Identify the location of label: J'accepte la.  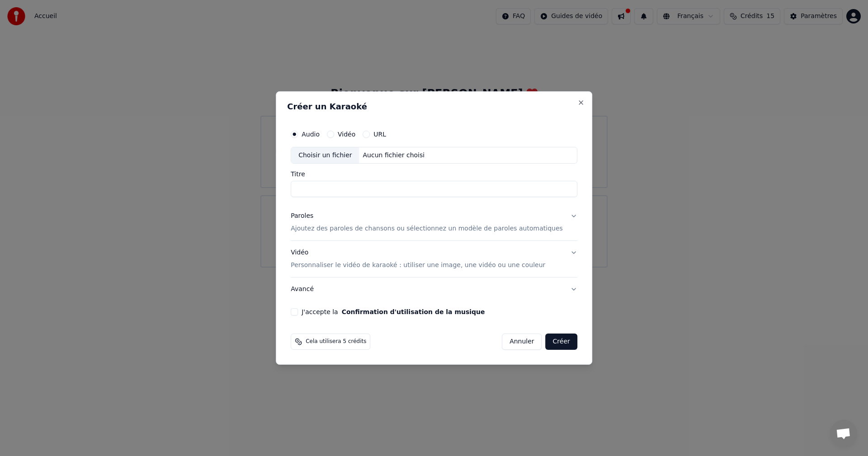
(393, 312).